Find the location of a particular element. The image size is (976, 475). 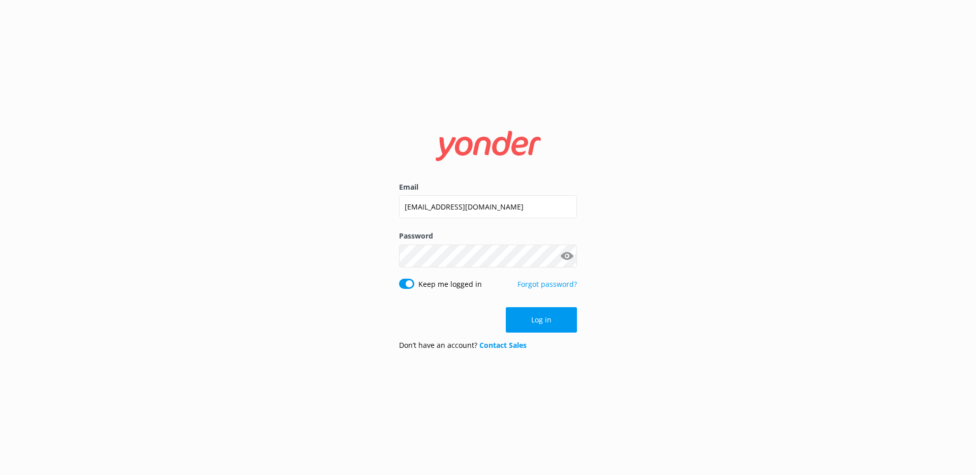

label: Keep me logged in is located at coordinates (450, 284).